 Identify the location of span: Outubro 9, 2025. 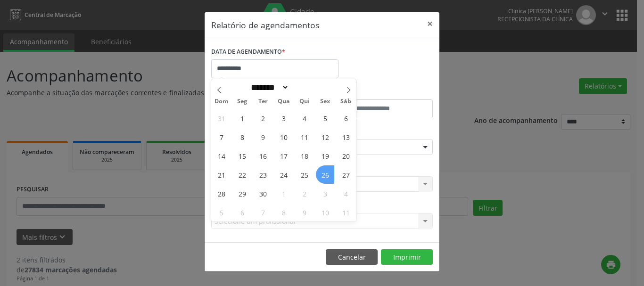
(304, 212).